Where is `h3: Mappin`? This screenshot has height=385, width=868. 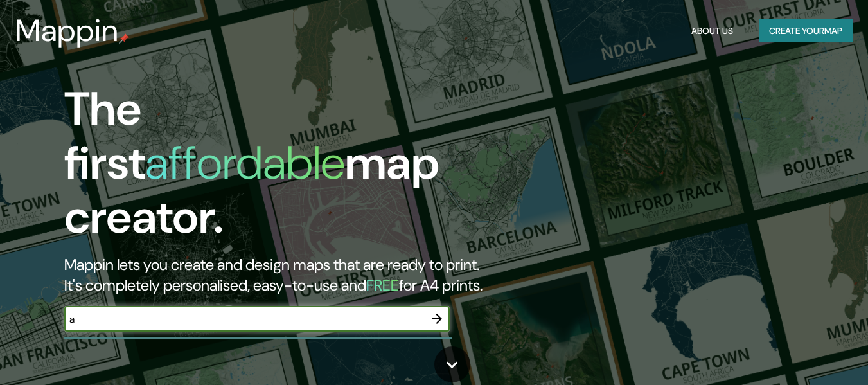
h3: Mappin is located at coordinates (67, 31).